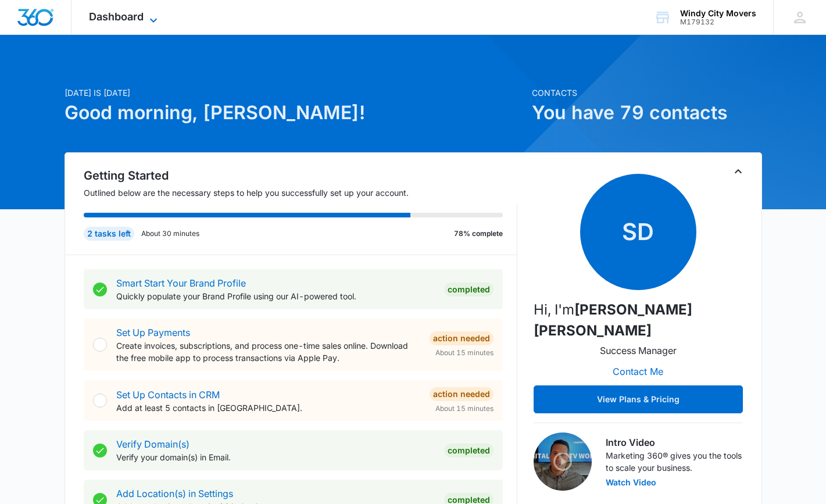 Image resolution: width=826 pixels, height=504 pixels. What do you see at coordinates (109, 233) in the screenshot?
I see `div: 2 tasks left` at bounding box center [109, 233].